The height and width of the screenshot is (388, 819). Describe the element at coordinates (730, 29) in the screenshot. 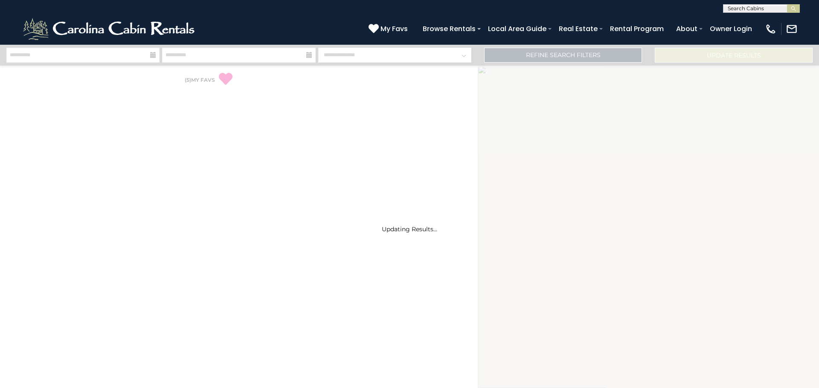

I see `a: Owner Login` at that location.